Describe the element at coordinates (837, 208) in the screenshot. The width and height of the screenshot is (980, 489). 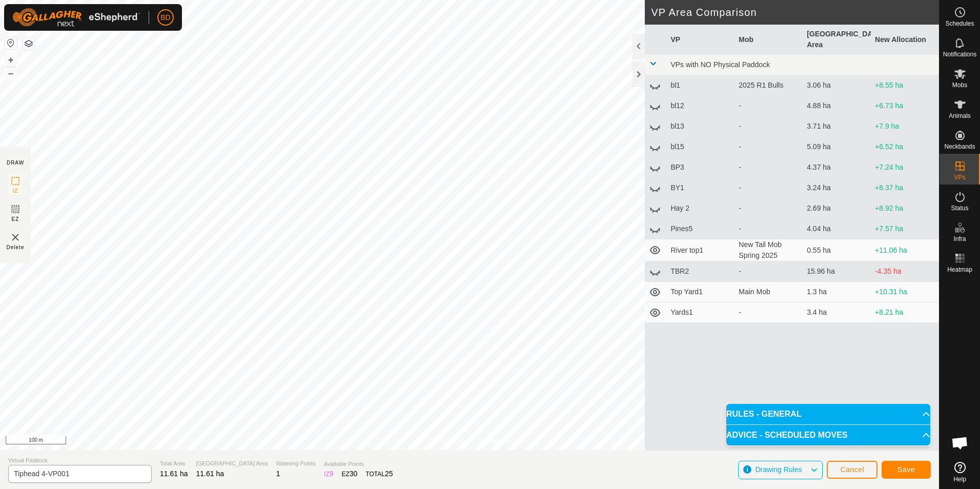
I see `td: 2.69 ha` at that location.